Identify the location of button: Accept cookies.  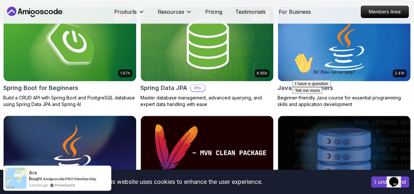
(390, 182).